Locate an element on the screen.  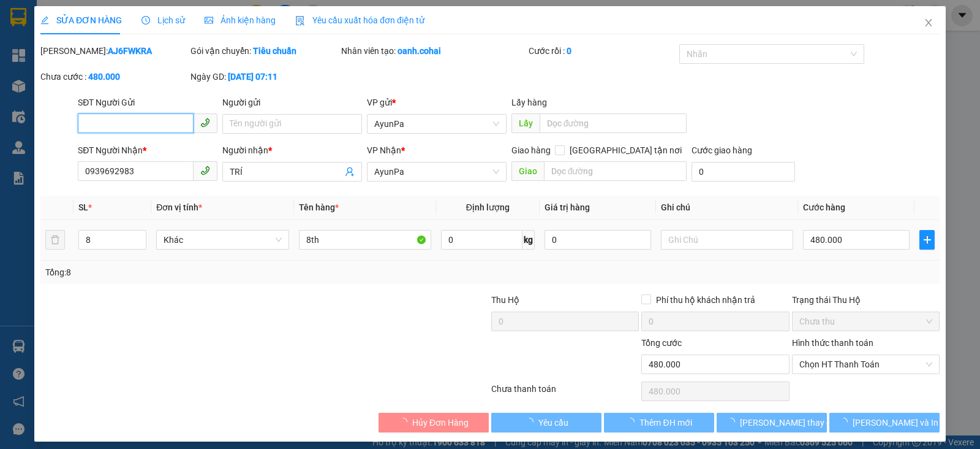
div: VP gửi is located at coordinates (437, 103).